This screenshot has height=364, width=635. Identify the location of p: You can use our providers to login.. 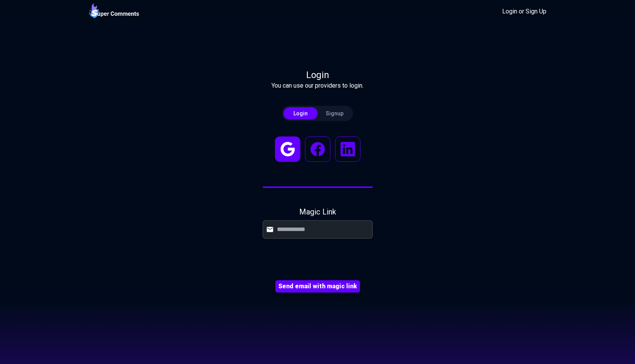
(318, 86).